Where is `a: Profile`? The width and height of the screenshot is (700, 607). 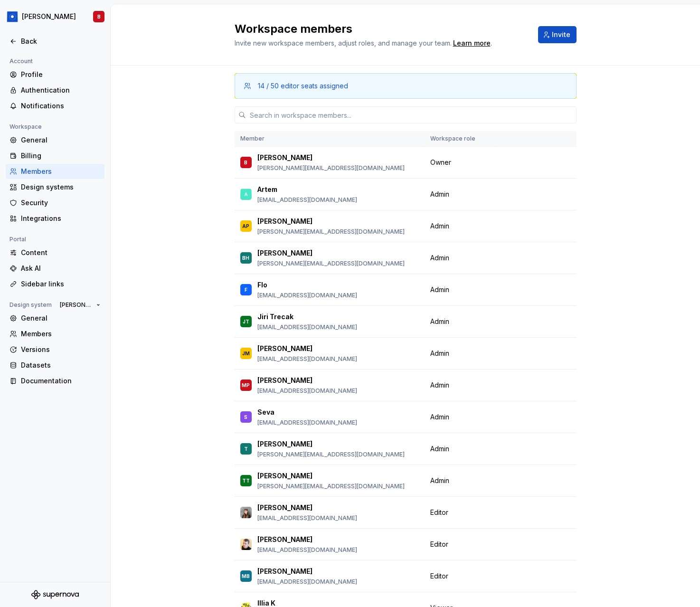
a: Profile is located at coordinates (55, 75).